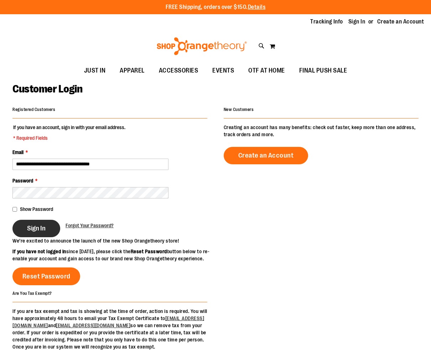 Image resolution: width=431 pixels, height=356 pixels. Describe the element at coordinates (201, 46) in the screenshot. I see `img: Shop Orangetheory` at that location.